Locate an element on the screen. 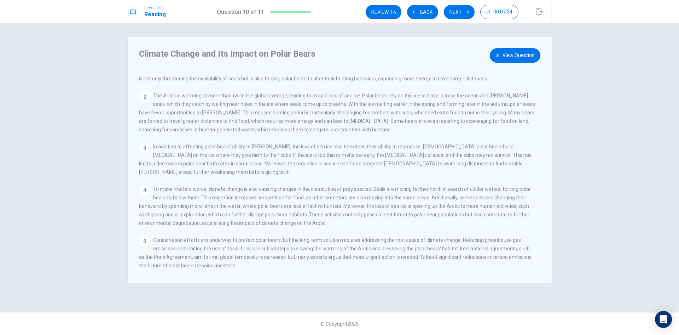 The image size is (679, 335). span: © Copyright 2025 is located at coordinates (340, 324).